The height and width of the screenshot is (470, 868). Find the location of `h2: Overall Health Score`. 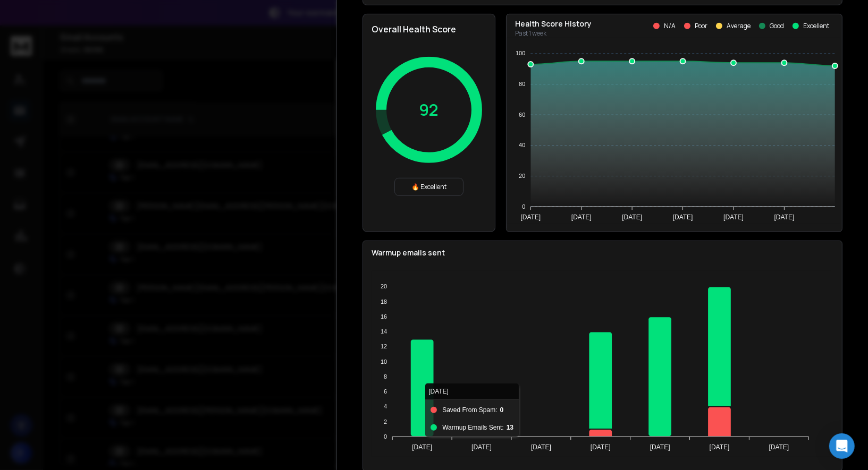

h2: Overall Health Score is located at coordinates (429, 29).